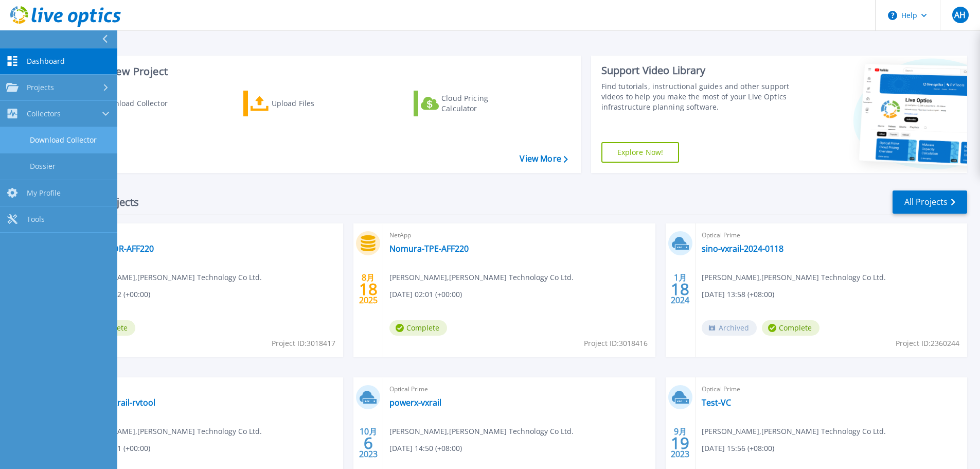 This screenshot has width=980, height=469. What do you see at coordinates (928, 344) in the screenshot?
I see `span: Project ID: 2360244` at bounding box center [928, 344].